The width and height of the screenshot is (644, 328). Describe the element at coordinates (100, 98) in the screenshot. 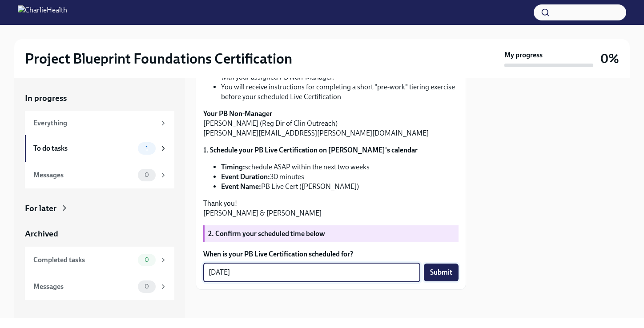

I see `a: In progress` at that location.